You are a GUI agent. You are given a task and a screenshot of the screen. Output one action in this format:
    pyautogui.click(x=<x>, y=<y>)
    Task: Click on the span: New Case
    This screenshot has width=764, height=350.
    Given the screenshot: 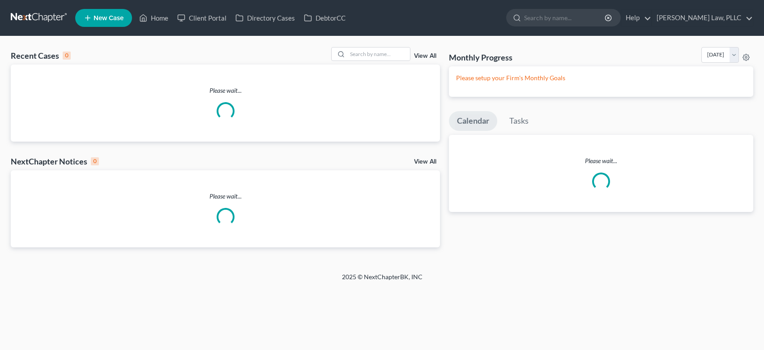 What is the action you would take?
    pyautogui.click(x=108, y=18)
    